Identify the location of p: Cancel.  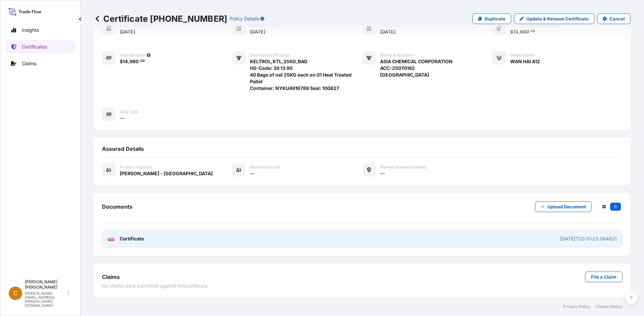
(617, 19).